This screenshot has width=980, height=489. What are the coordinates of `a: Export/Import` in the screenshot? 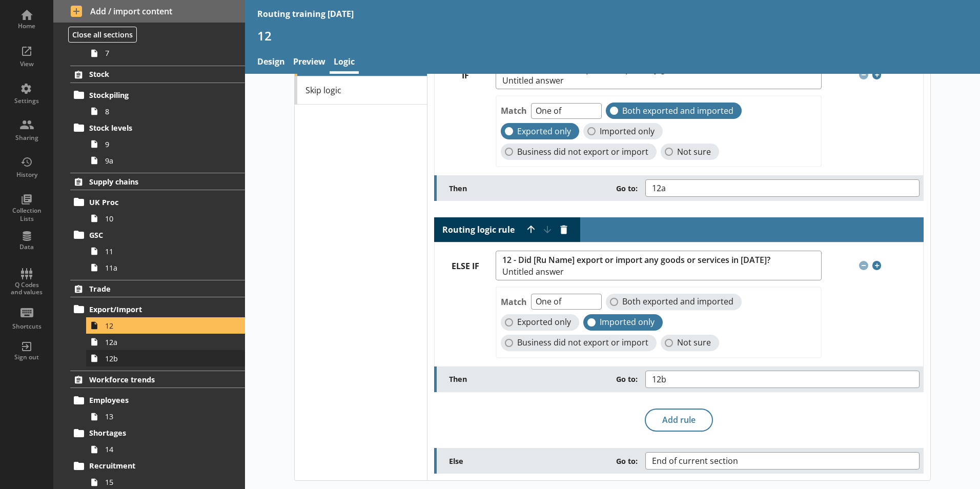 It's located at (157, 309).